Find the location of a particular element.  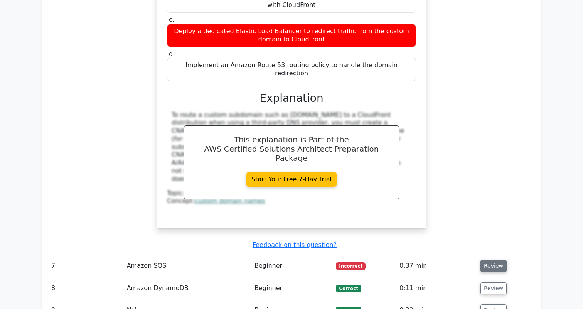

span: d. is located at coordinates (172, 54).